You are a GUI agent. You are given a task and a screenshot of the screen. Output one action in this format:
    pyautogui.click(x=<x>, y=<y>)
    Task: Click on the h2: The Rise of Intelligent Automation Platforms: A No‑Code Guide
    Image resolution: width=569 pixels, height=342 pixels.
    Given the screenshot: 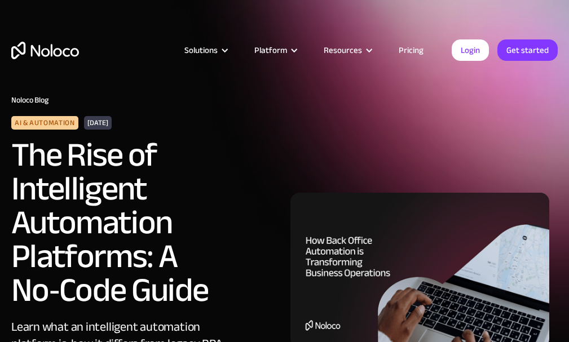 What is the action you would take?
    pyautogui.click(x=145, y=223)
    